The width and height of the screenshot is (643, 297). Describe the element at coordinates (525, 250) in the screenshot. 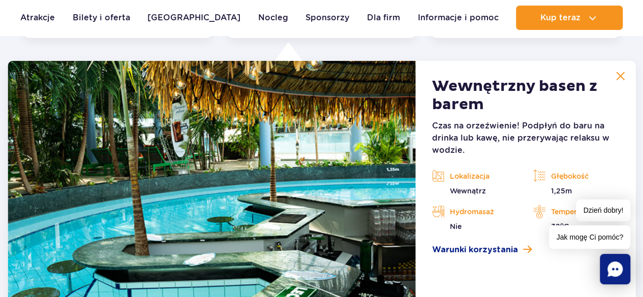

I see `a: Warunki korzystania` at that location.